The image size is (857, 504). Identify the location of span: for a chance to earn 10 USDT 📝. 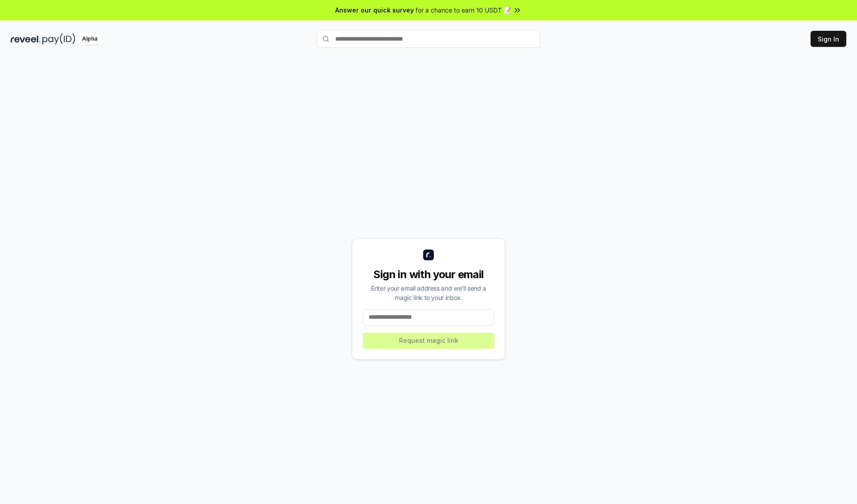
(464, 10).